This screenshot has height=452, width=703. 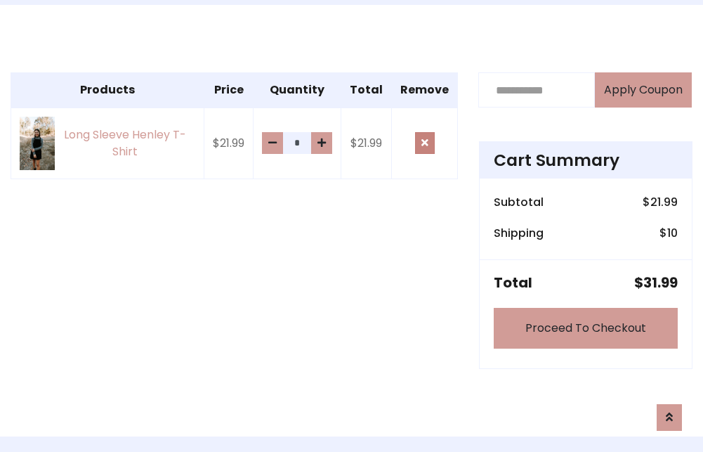 What do you see at coordinates (586, 160) in the screenshot?
I see `h4: Cart Summary` at bounding box center [586, 160].